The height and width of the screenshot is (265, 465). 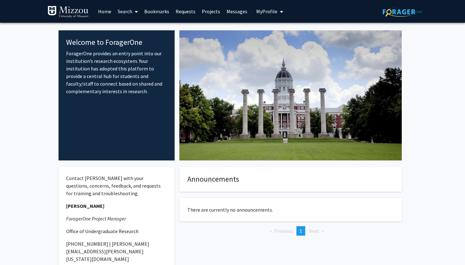 I want to click on a: Search, so click(x=128, y=11).